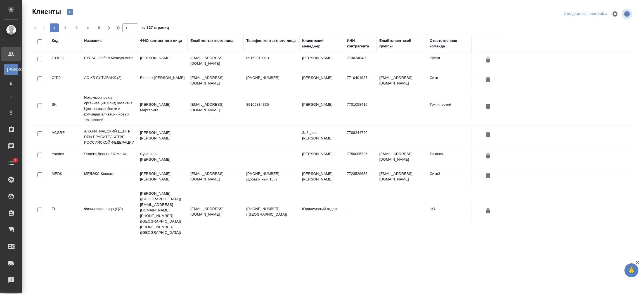 Image resolution: width=644 pixels, height=294 pixels. What do you see at coordinates (155, 28) in the screenshot?
I see `span: из 327 страниц` at bounding box center [155, 28].